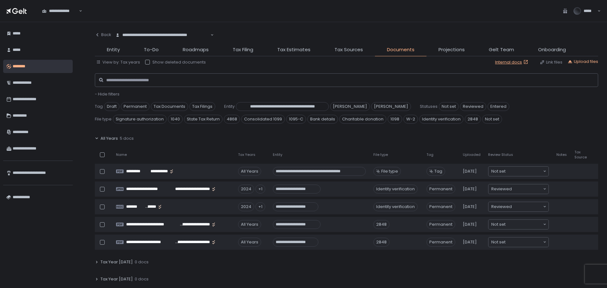  Describe the element at coordinates (232, 119) in the screenshot. I see `span: 4868` at that location.